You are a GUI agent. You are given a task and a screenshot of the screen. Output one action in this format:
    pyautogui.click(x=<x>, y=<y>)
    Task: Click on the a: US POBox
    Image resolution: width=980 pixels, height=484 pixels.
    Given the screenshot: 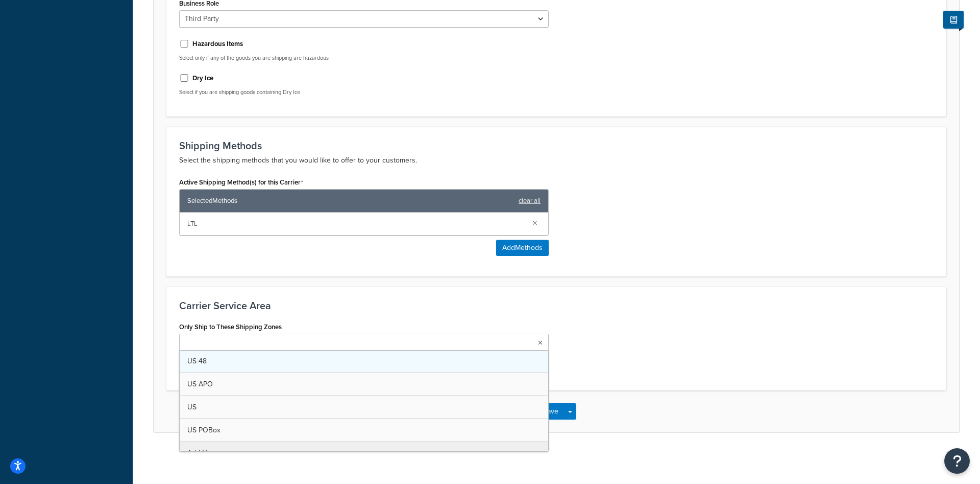 What is the action you would take?
    pyautogui.click(x=364, y=430)
    